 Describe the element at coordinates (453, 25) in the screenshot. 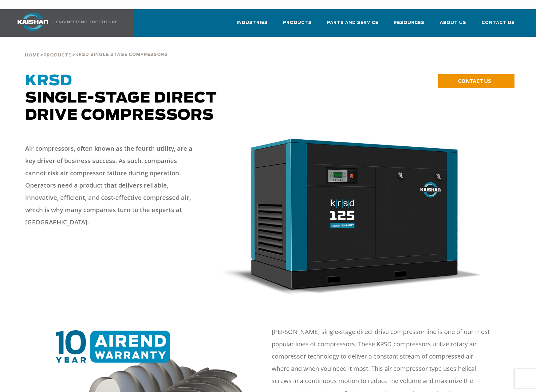

I see `a: About Us` at that location.